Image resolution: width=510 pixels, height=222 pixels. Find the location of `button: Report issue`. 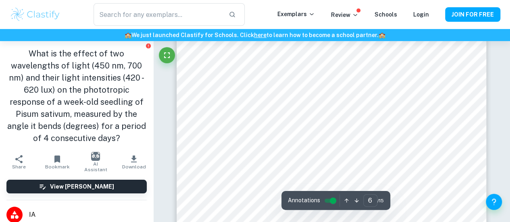

button: Report issue is located at coordinates (148, 46).